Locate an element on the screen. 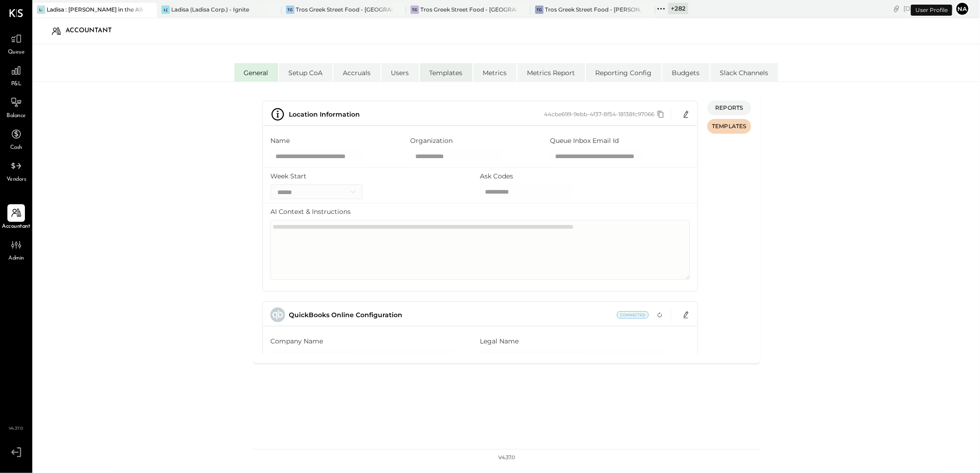  span: Vendors is located at coordinates (16, 180).